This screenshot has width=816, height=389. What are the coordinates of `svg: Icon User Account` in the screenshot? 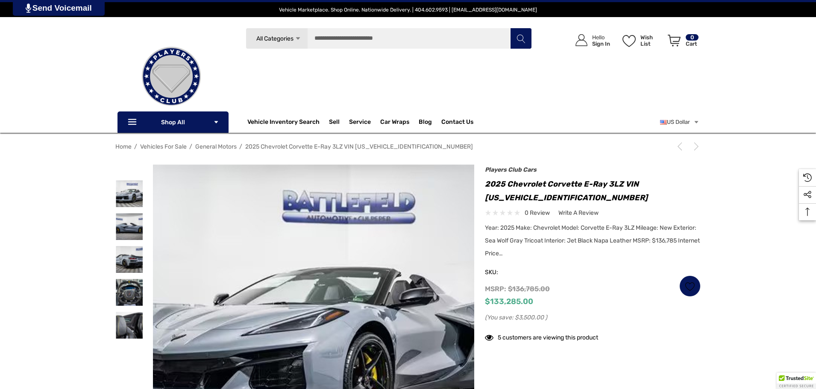 It's located at (582, 40).